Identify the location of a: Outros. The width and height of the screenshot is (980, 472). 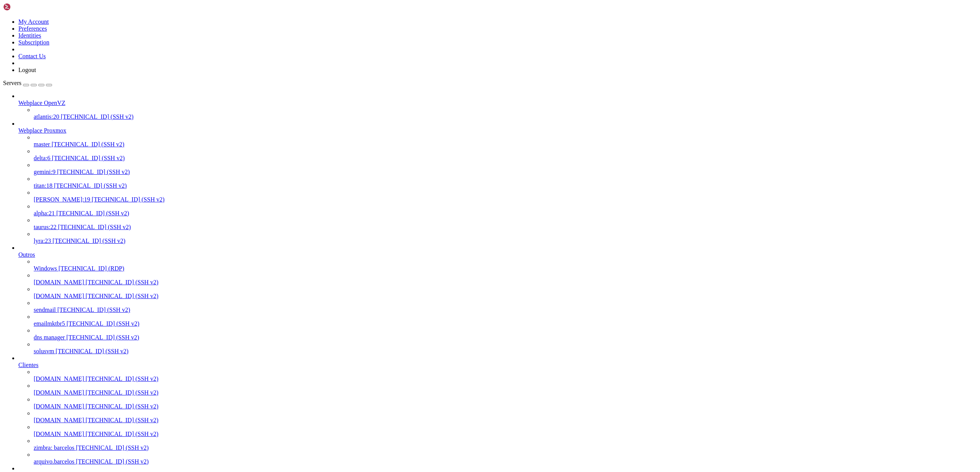
(498, 255).